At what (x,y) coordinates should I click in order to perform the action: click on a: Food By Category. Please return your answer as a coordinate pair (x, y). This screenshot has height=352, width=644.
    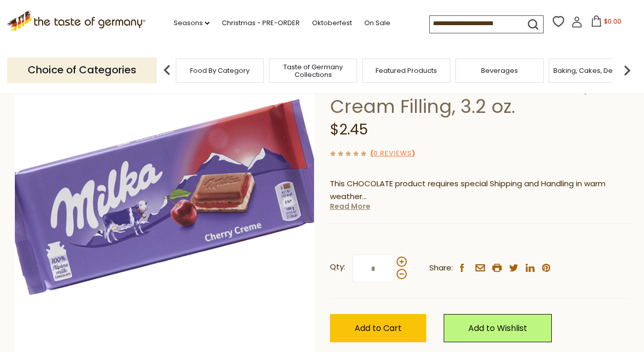
    Looking at the image, I should click on (220, 70).